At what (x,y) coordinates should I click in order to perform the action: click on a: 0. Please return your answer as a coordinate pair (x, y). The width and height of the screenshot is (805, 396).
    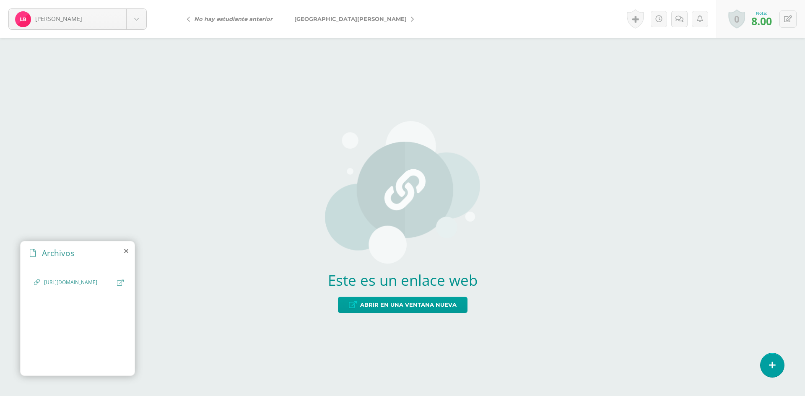
    Looking at the image, I should click on (737, 19).